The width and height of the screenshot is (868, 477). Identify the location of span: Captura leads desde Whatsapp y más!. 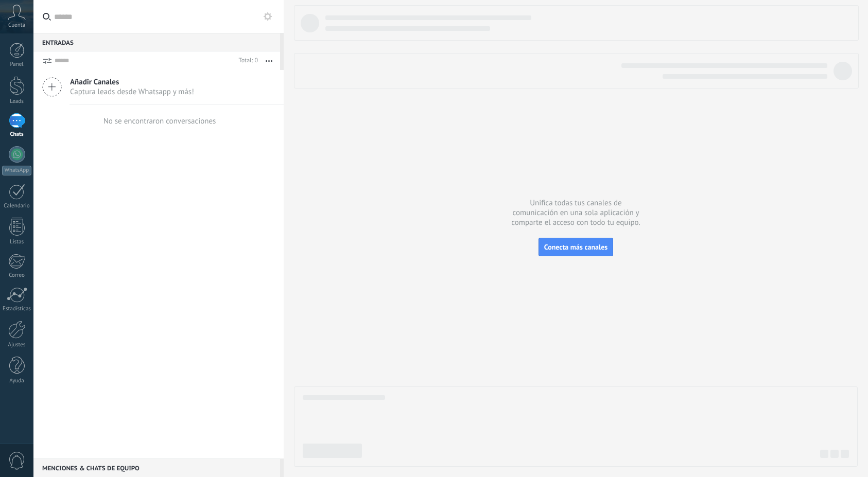
(132, 92).